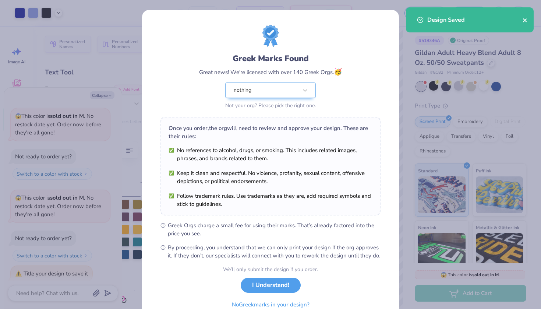 The width and height of the screenshot is (541, 309). What do you see at coordinates (270, 72) in the screenshot?
I see `div: Great news! We're licensed with over 140 Greek Orgs.` at bounding box center [270, 72].